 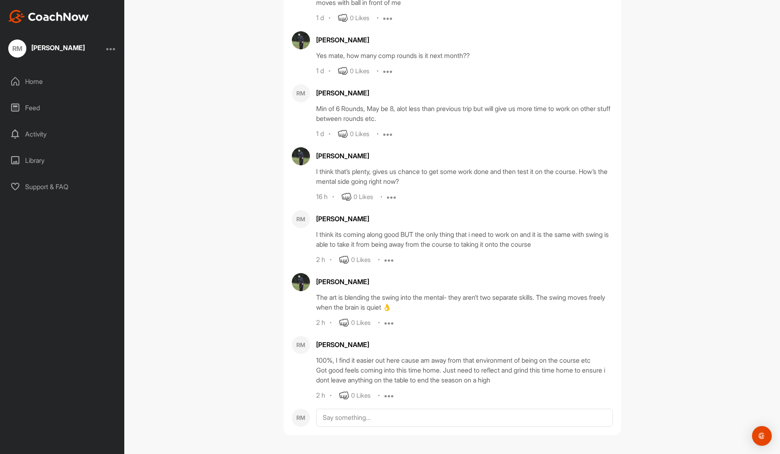 What do you see at coordinates (464, 303) in the screenshot?
I see `div: The art is blending the swing into the mental- they aren’t two separate skills. The swing moves f...` at bounding box center [464, 303].